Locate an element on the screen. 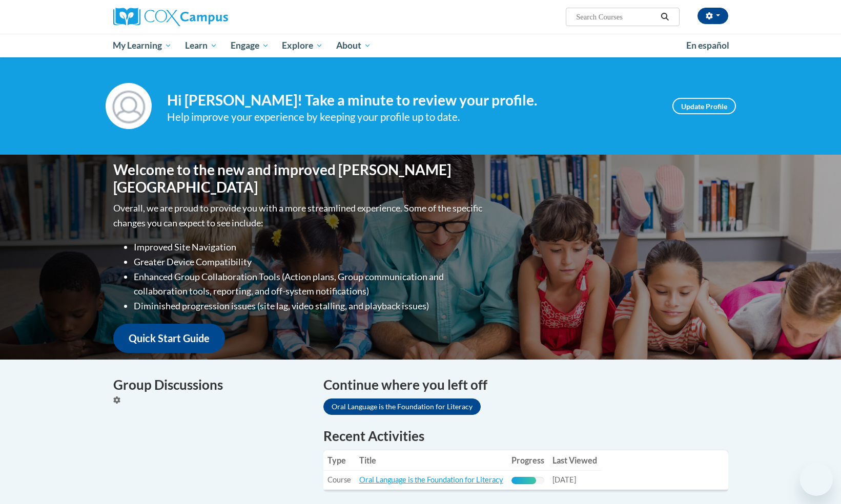  li: Diminished progression issues (site lag, video stalling, and playback issues) is located at coordinates (309, 306).